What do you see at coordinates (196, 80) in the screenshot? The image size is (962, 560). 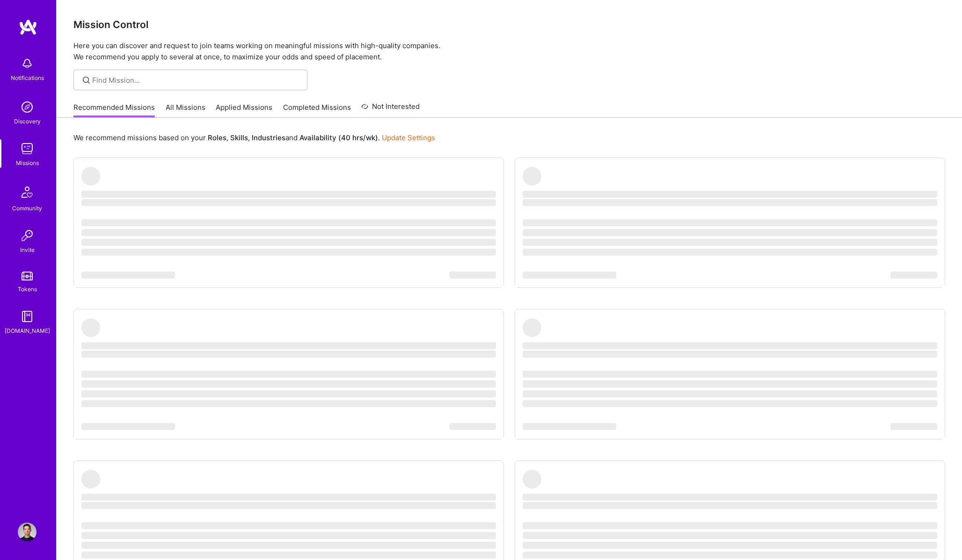 I see `input: Find Mission...` at bounding box center [196, 80].